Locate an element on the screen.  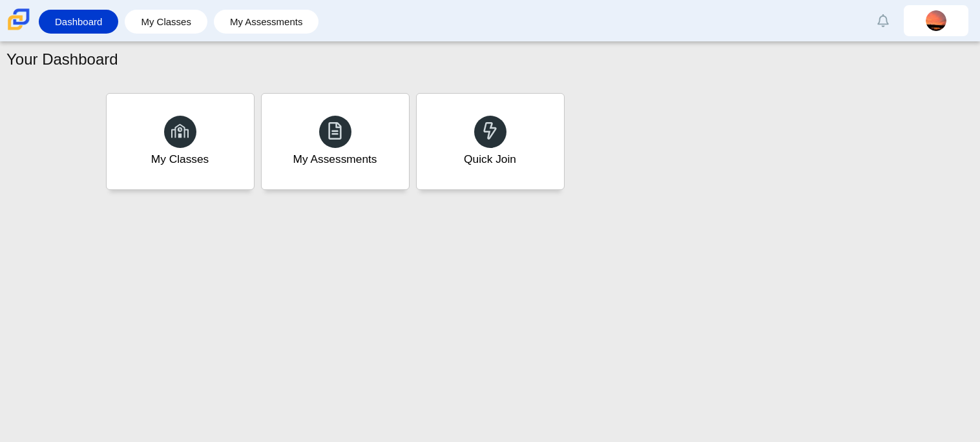
div: Quick Join is located at coordinates (490, 159).